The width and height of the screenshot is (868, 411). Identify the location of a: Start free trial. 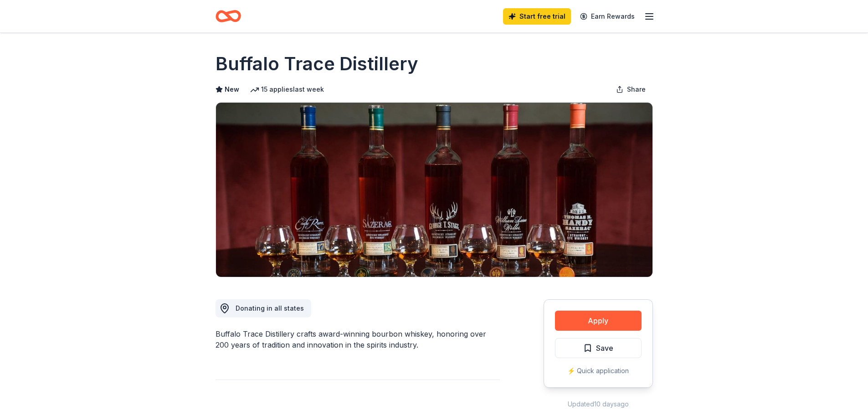
(537, 16).